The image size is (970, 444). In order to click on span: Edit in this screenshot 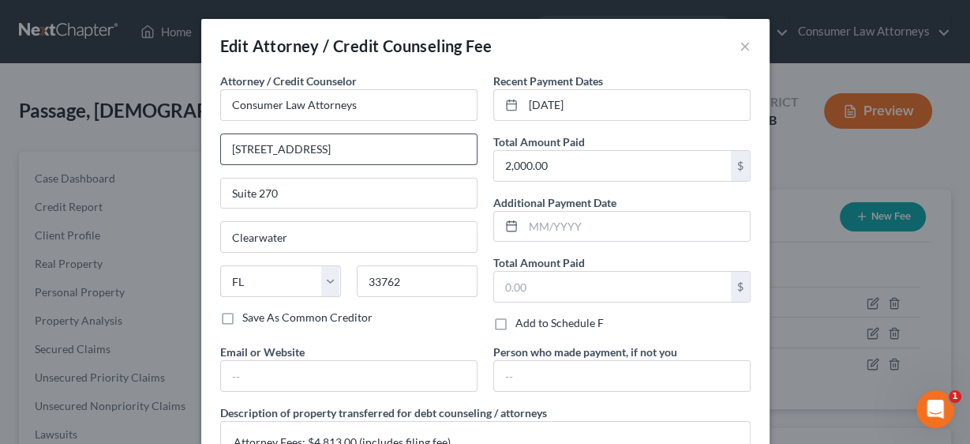, I will do `click(234, 46)`.